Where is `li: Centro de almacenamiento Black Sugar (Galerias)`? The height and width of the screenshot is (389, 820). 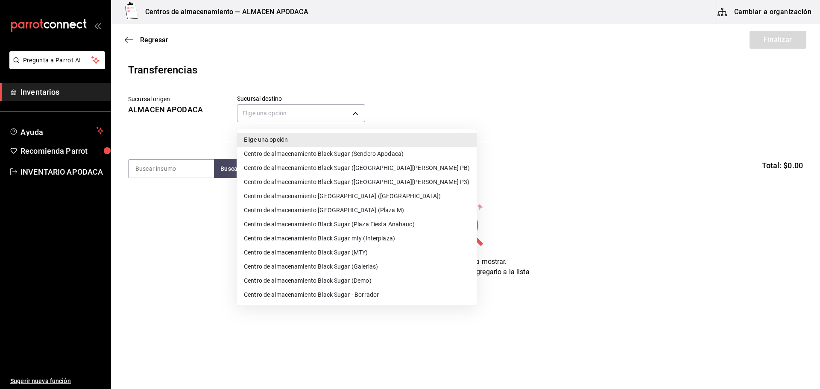
li: Centro de almacenamiento Black Sugar (Galerias) is located at coordinates (356, 266).